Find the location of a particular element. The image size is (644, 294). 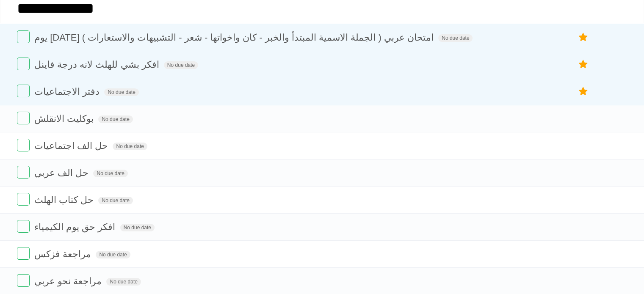

span: دفتر الاجتماعيات is located at coordinates (68, 92).